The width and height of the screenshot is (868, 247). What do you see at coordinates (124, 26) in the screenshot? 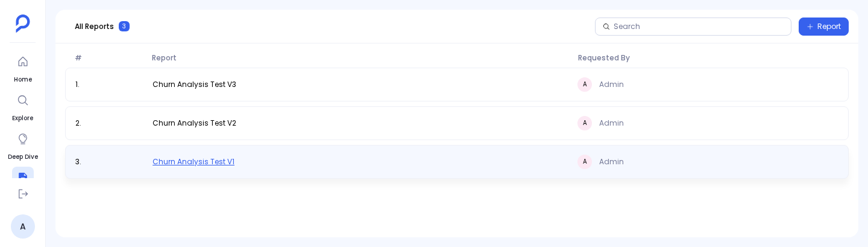
I see `span: 3` at bounding box center [124, 26].